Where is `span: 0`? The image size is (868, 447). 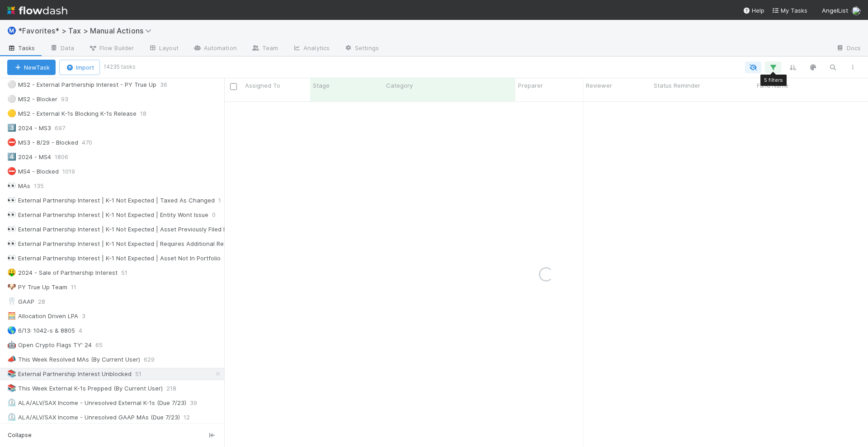 span: 0 is located at coordinates (218, 215).